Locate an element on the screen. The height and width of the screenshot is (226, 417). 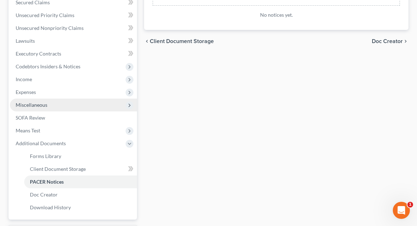
a: Doc Creator is located at coordinates (80, 195).